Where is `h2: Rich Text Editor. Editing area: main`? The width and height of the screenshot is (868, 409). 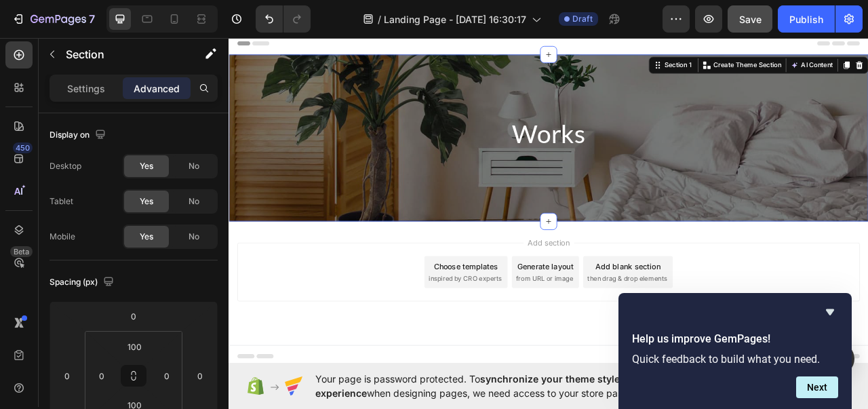 h2: Rich Text Editor. Editing area: main is located at coordinates (407, 128).